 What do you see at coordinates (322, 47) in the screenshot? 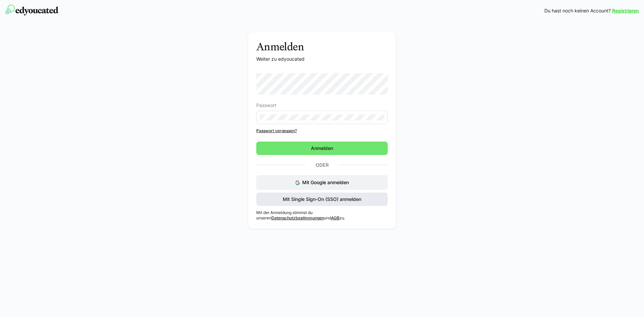
I see `h3: Anmelden` at bounding box center [322, 47].